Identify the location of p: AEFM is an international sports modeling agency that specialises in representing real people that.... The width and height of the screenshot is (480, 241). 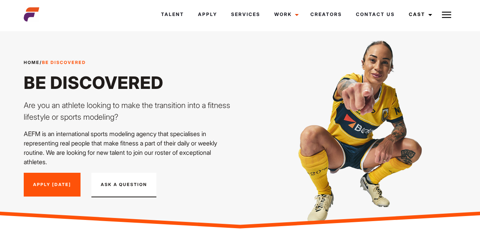
(130, 148).